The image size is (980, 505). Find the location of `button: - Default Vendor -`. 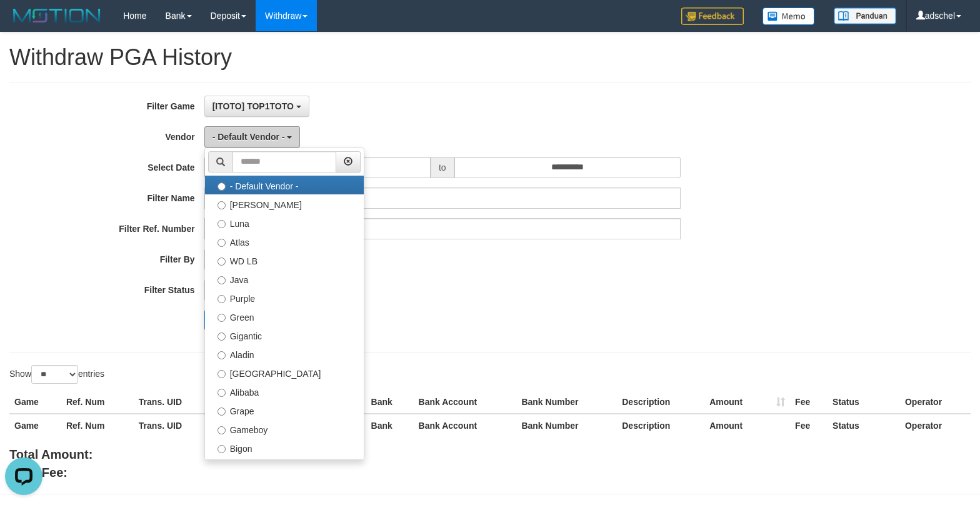

button: - Default Vendor - is located at coordinates (252, 137).